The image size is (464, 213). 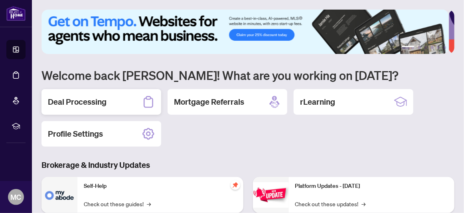 What do you see at coordinates (236, 185) in the screenshot?
I see `span: pushpin` at bounding box center [236, 185].